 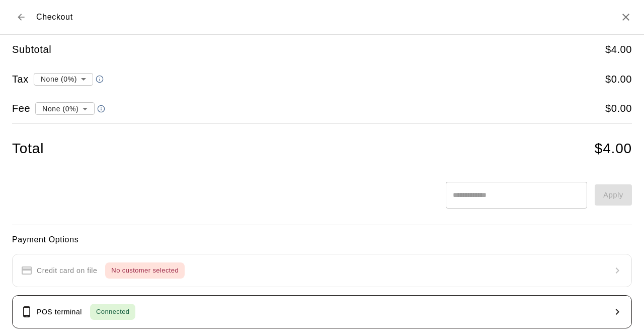 What do you see at coordinates (21, 17) in the screenshot?
I see `button: Back to cart` at bounding box center [21, 17].